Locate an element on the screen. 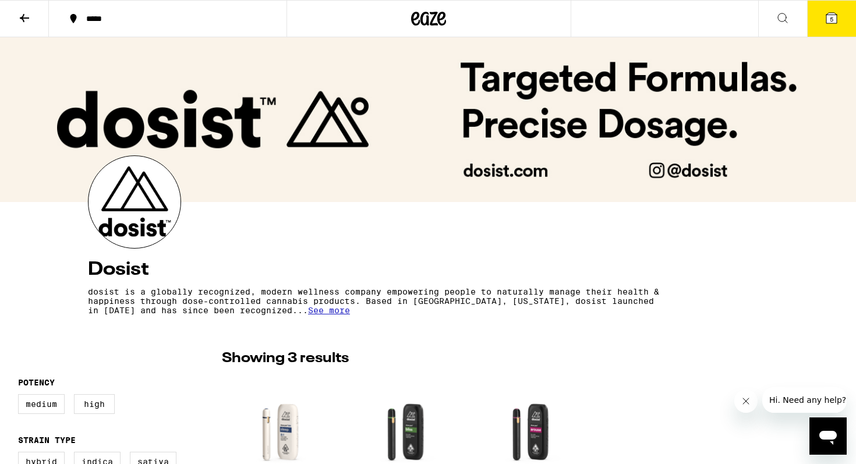 This screenshot has height=464, width=856. legend: Potency is located at coordinates (36, 382).